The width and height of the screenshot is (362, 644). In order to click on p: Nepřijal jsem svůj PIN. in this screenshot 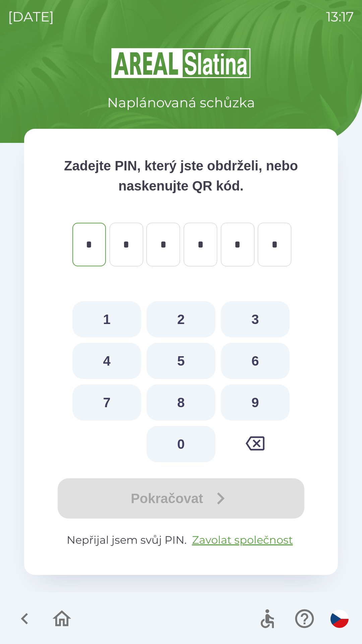, I will do `click(181, 540)`.